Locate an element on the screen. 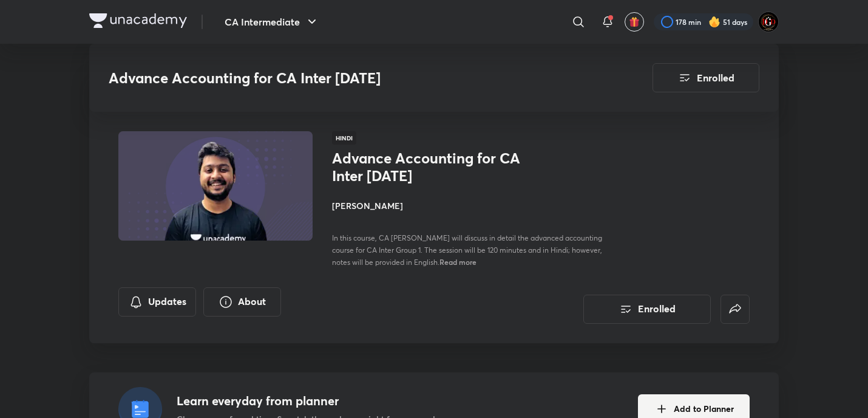 The width and height of the screenshot is (868, 418). img: Company Logo is located at coordinates (137, 21).